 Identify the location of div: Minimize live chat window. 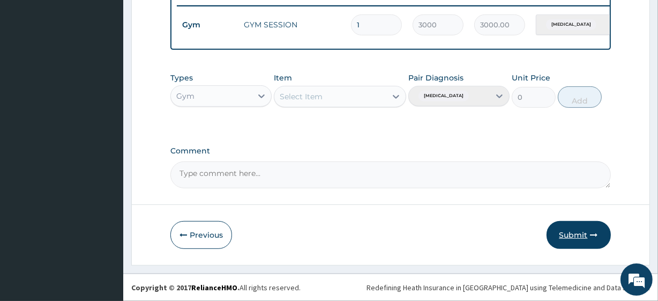
(189, 18).